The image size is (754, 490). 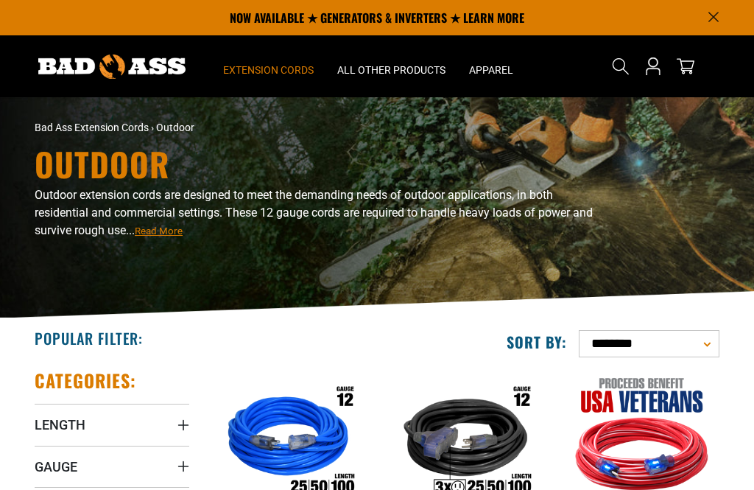 What do you see at coordinates (314, 212) in the screenshot?
I see `span: Outdoor extension cords are designed to meet the demanding needs of outdoor applications, in both...` at bounding box center [314, 212].